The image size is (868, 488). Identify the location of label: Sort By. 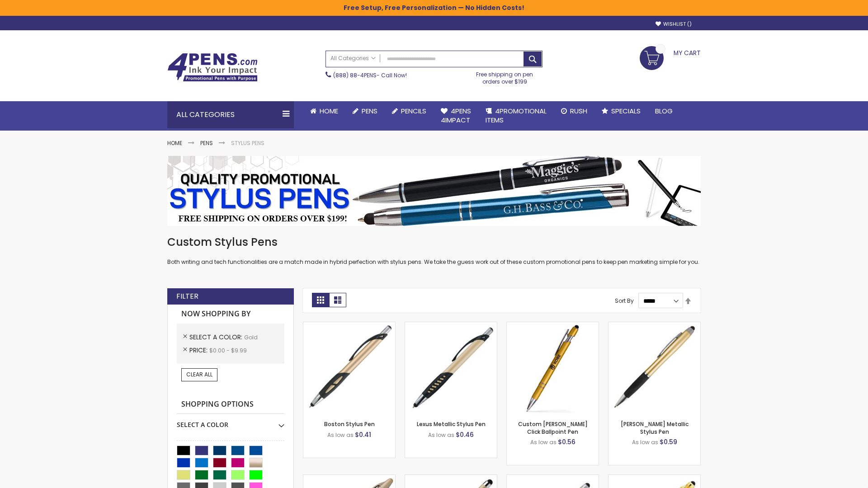
(624, 300).